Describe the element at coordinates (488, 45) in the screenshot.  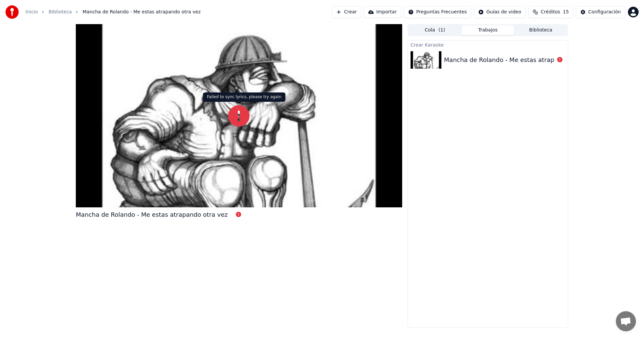
I see `div: Crear Karaoke` at that location.